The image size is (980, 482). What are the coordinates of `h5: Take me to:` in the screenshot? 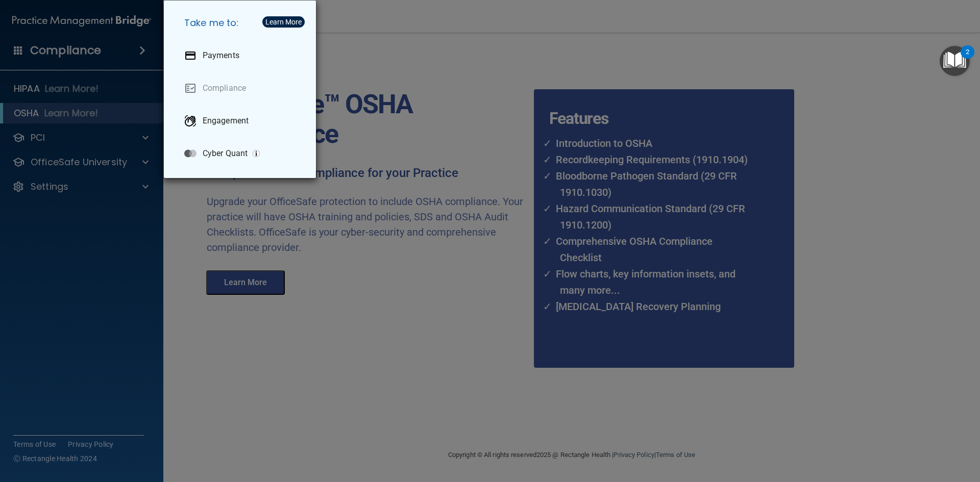 It's located at (242, 23).